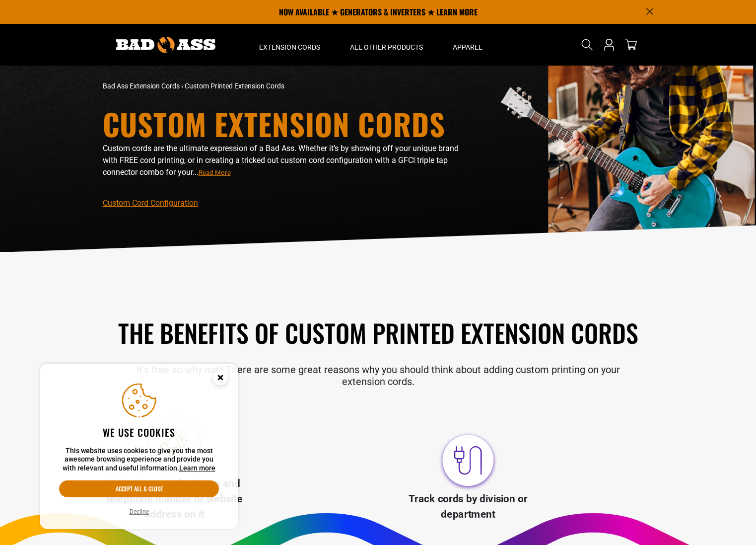 The height and width of the screenshot is (545, 756). Describe the element at coordinates (284, 160) in the screenshot. I see `p: Custom cords are the ultimate expression of a Bad Ass. Whether it’s by showing off your unique br...` at that location.